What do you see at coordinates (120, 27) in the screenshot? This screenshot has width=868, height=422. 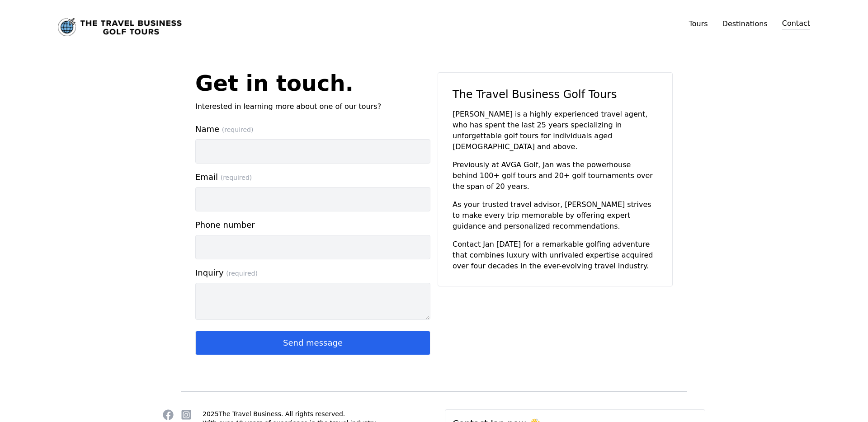 I see `a: Link to home page` at bounding box center [120, 27].